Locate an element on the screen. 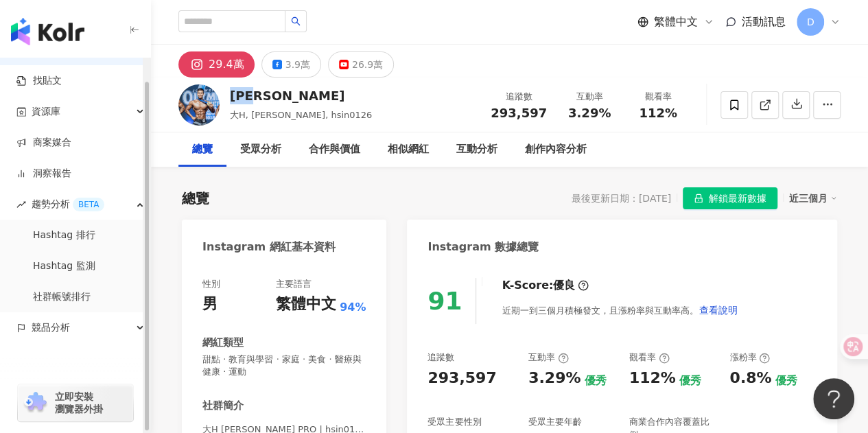  div: 3.29% is located at coordinates (554, 379).